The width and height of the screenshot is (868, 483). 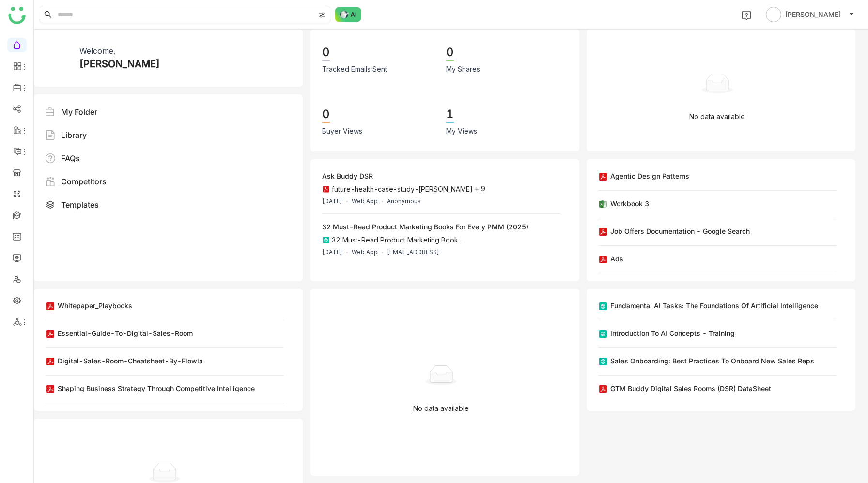 What do you see at coordinates (59, 58) in the screenshot?
I see `img: 684a9a0bde261c4b36a3c9f0` at bounding box center [59, 58].